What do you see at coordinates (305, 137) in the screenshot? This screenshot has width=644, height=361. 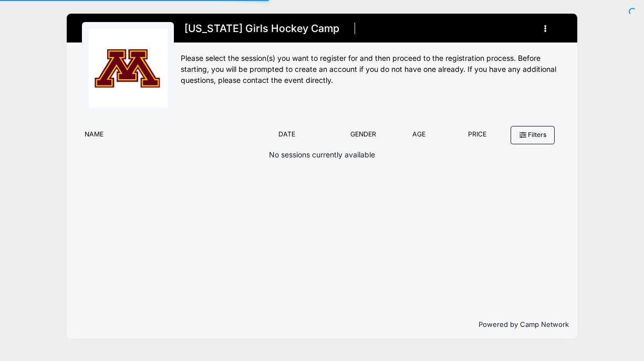 I see `div: Date` at bounding box center [305, 137].